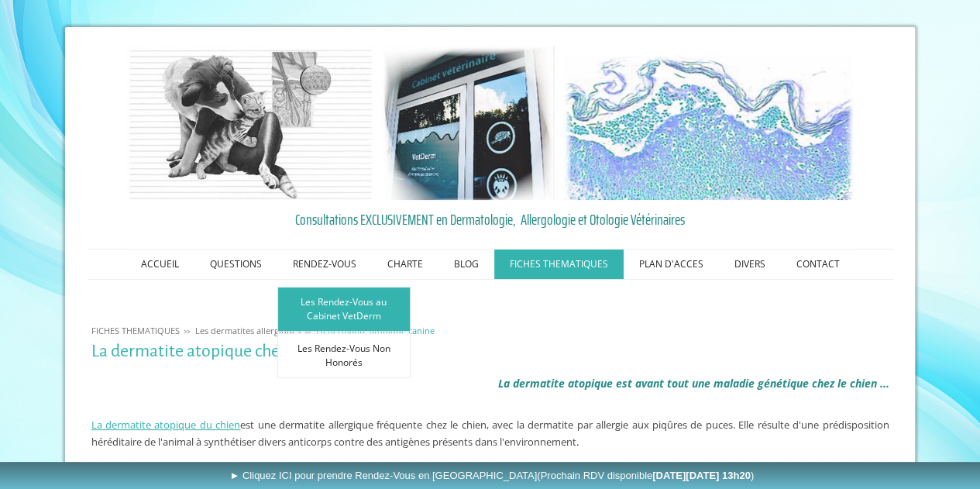 This screenshot has width=980, height=489. Describe the element at coordinates (405, 264) in the screenshot. I see `a: CHARTE` at that location.